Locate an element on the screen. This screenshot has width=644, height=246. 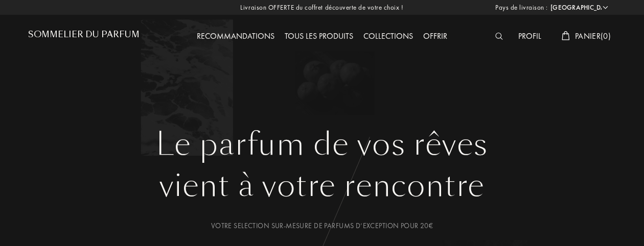
span: Panier ( 0 ) is located at coordinates (593, 36).